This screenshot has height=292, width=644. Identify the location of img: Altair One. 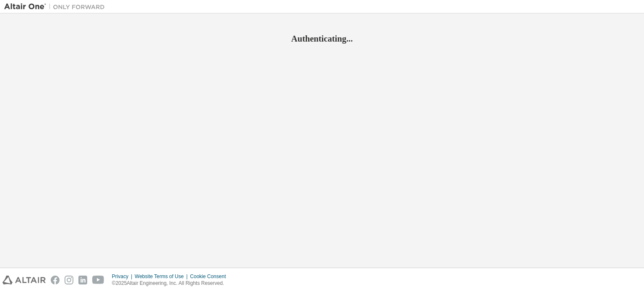
(57, 7).